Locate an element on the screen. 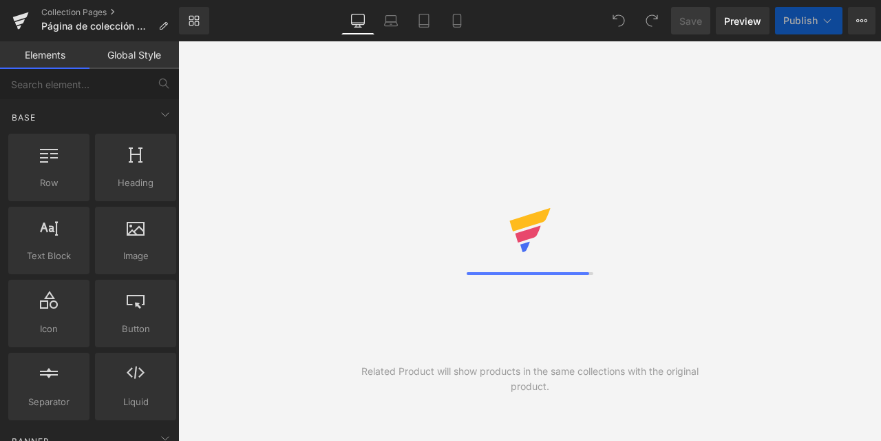  span: Publish is located at coordinates (801, 21).